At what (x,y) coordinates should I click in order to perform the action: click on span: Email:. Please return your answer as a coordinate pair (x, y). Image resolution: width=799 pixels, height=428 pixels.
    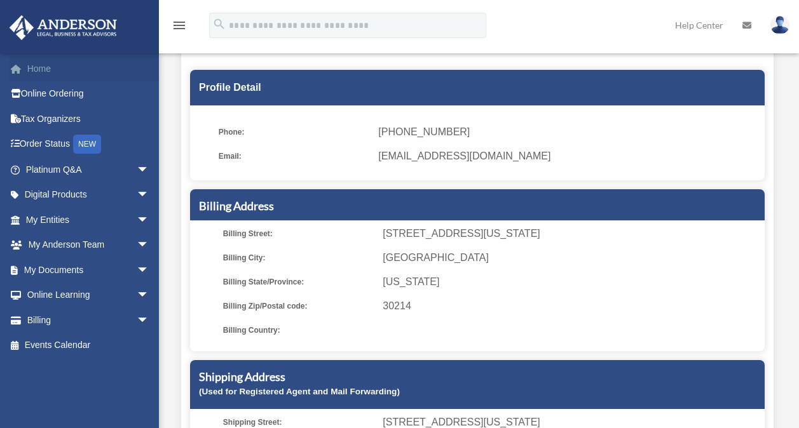
    Looking at the image, I should click on (294, 156).